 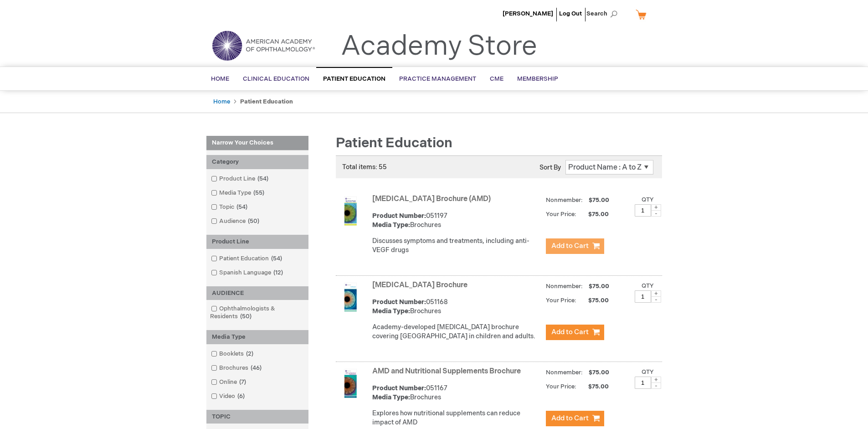 I want to click on span: Practice Management, so click(x=437, y=79).